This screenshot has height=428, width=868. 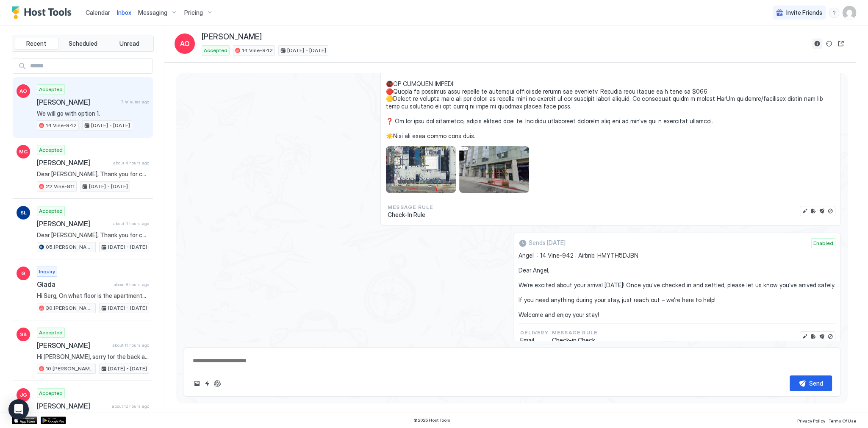 What do you see at coordinates (60, 187) in the screenshot?
I see `span: 22.Vine-811` at bounding box center [60, 187].